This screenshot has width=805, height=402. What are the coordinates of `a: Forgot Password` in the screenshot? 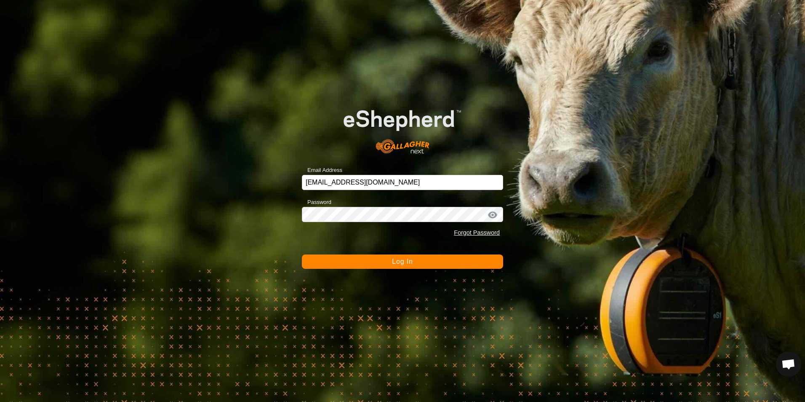 It's located at (477, 233).